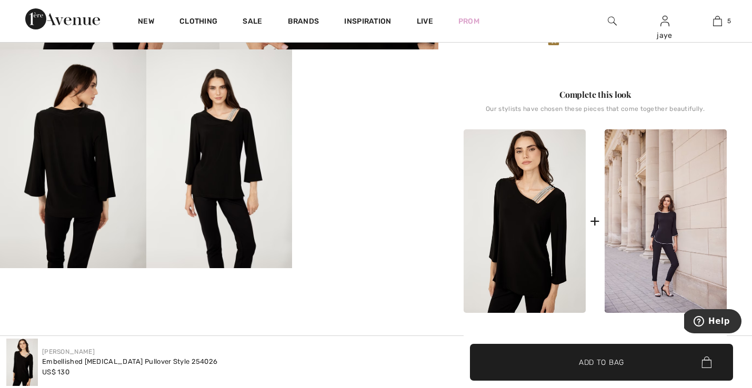 Image resolution: width=752 pixels, height=388 pixels. I want to click on a: Live, so click(424, 21).